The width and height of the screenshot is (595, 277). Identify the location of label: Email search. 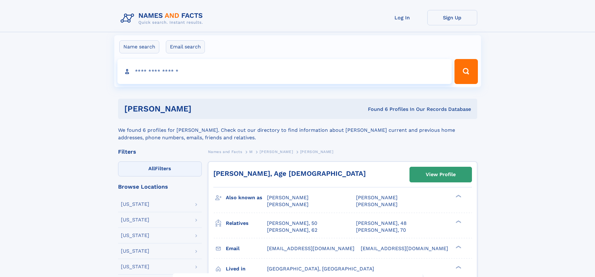
(185, 47).